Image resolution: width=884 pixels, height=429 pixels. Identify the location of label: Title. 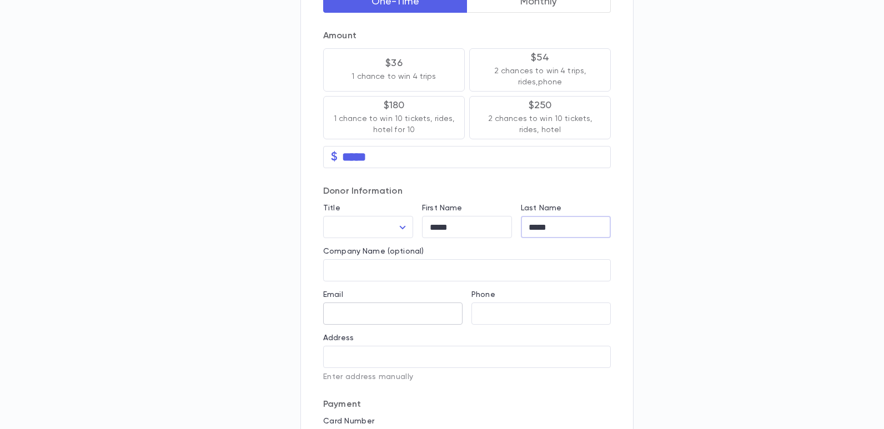
(332, 208).